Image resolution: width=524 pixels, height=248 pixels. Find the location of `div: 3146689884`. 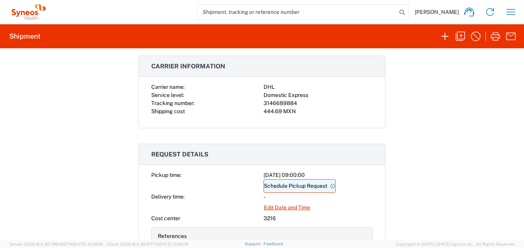

div: 3146689884 is located at coordinates (318, 103).